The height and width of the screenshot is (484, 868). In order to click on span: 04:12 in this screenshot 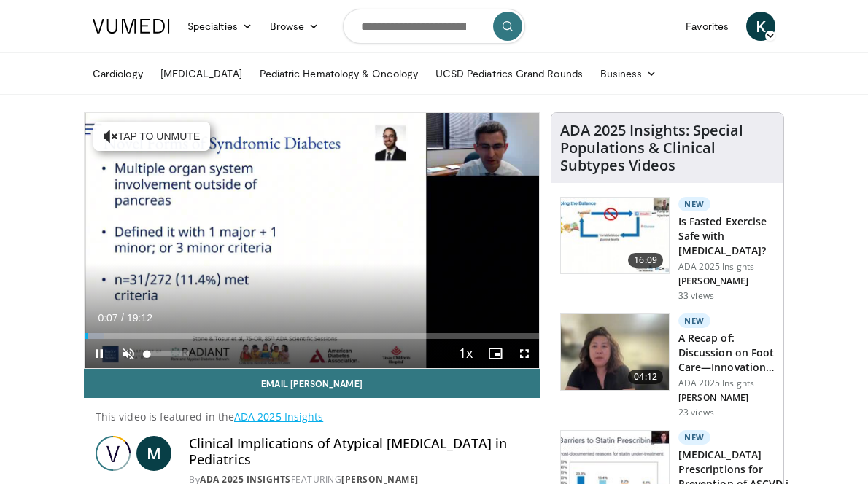, I will do `click(646, 377)`.